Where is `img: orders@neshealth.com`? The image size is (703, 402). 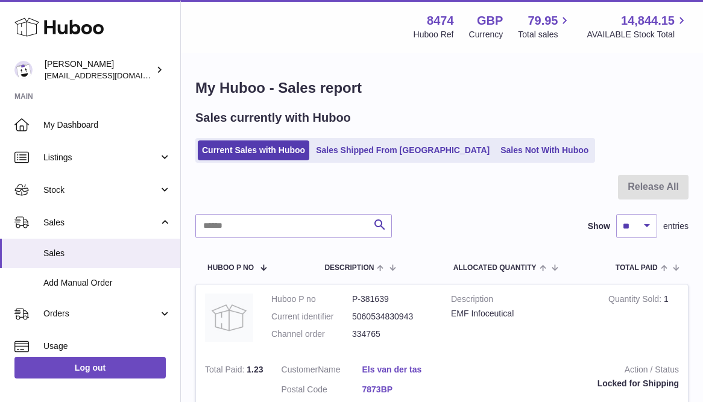 img: orders@neshealth.com is located at coordinates (24, 70).